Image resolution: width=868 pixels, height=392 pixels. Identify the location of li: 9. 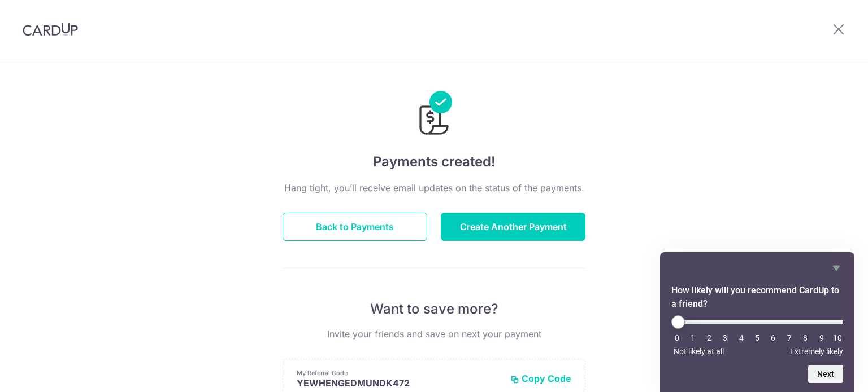
(822, 338).